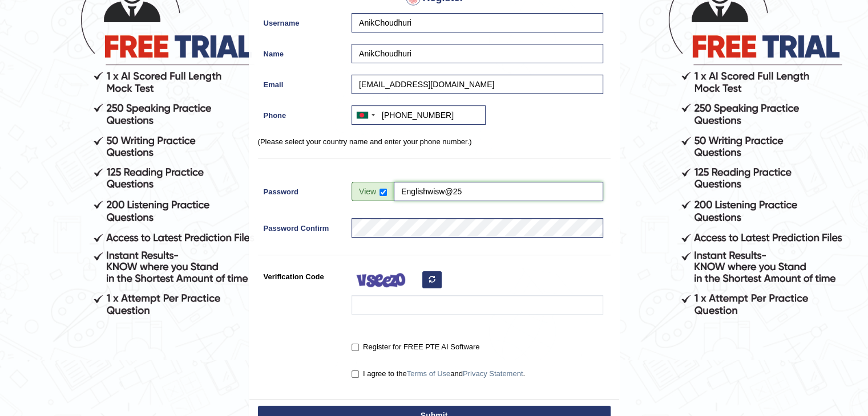 The height and width of the screenshot is (416, 868). I want to click on label: I agree to the and ., so click(438, 374).